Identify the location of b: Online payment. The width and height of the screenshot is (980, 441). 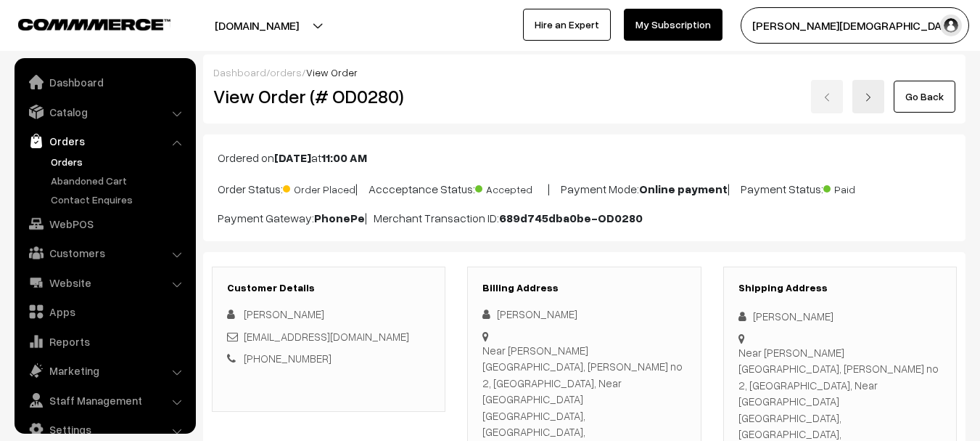
(684, 188).